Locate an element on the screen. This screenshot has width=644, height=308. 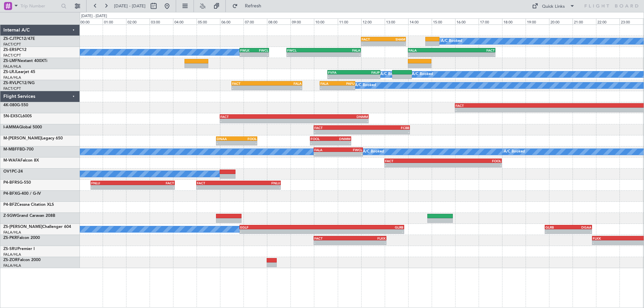
a: P4-BFRSG-550 is located at coordinates (17, 182).